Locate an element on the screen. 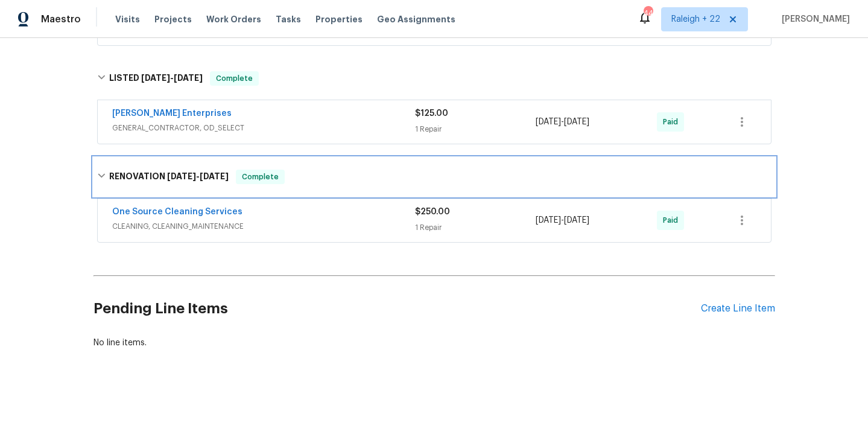 This screenshot has width=868, height=431. span: Raleigh + 22 is located at coordinates (696, 20).